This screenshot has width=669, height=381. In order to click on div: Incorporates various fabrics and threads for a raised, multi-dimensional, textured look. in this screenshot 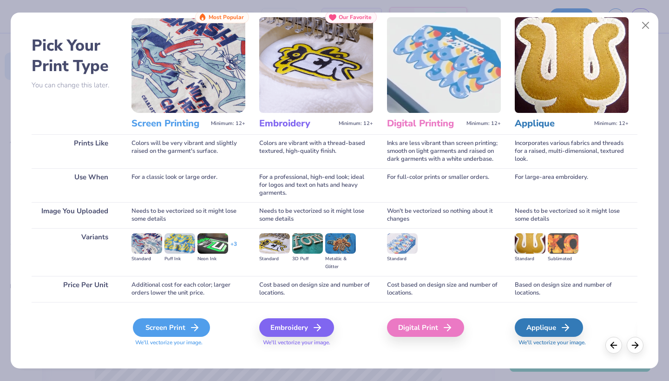, I will do `click(571, 151)`.